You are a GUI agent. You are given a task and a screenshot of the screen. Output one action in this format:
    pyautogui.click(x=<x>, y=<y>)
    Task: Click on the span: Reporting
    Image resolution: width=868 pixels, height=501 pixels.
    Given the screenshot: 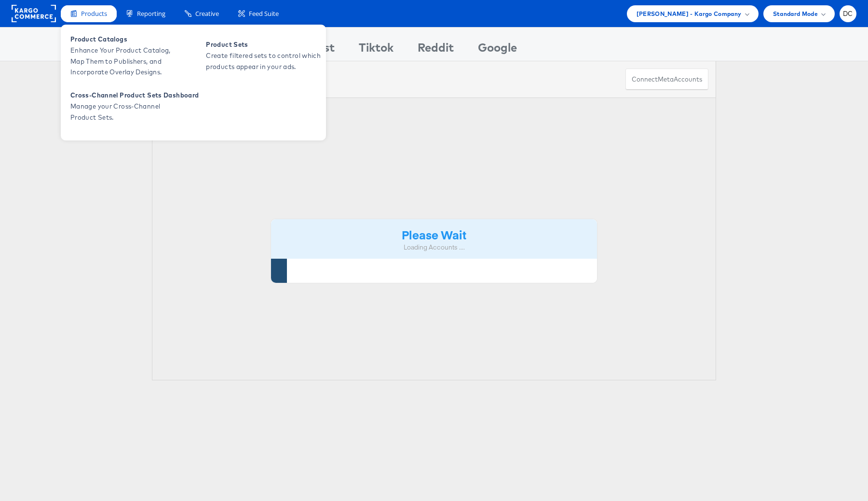 What is the action you would take?
    pyautogui.click(x=151, y=14)
    